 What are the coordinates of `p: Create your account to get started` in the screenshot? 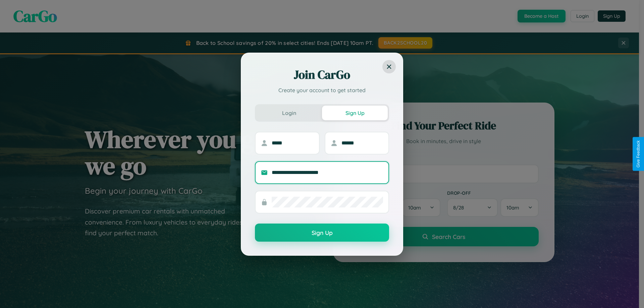 It's located at (322, 90).